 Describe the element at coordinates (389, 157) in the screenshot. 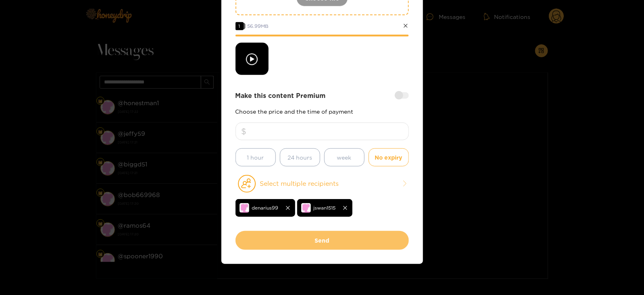

I see `span: No expiry` at that location.